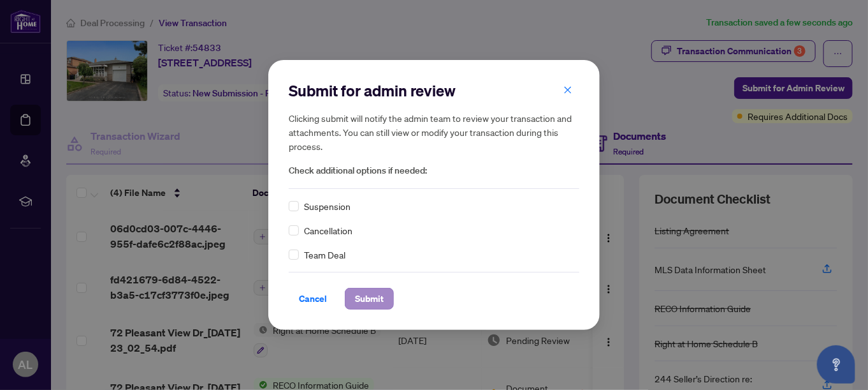  I want to click on button: Open asap, so click(836, 364).